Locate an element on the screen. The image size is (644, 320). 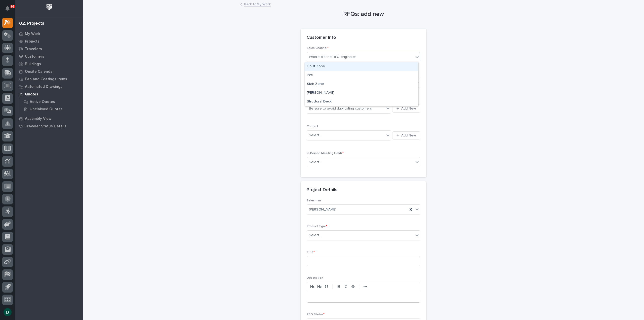
span: Contact is located at coordinates (313, 127).